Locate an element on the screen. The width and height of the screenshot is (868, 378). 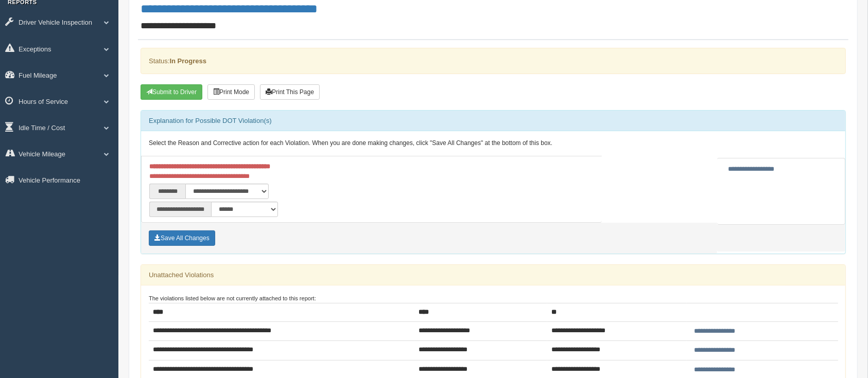
div: Status: is located at coordinates (493, 61).